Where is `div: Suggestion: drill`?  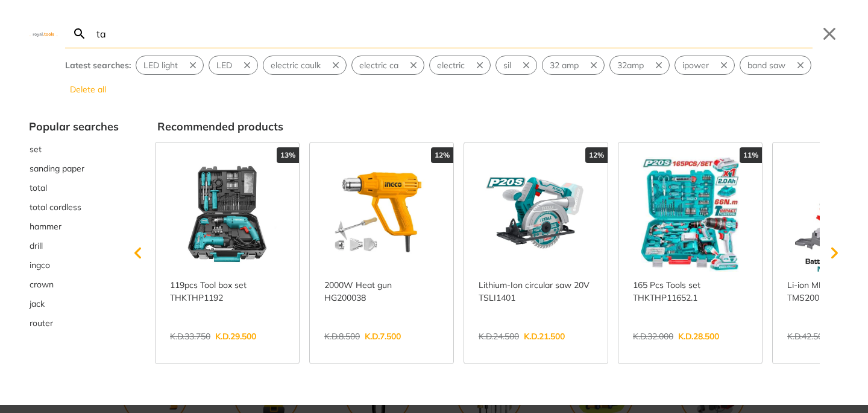 div: Suggestion: drill is located at coordinates (74, 246).